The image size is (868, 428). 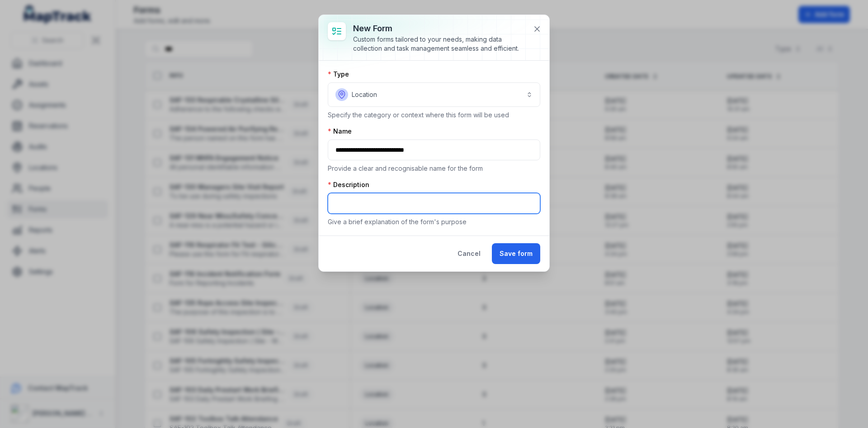 I want to click on button: Location, so click(x=434, y=95).